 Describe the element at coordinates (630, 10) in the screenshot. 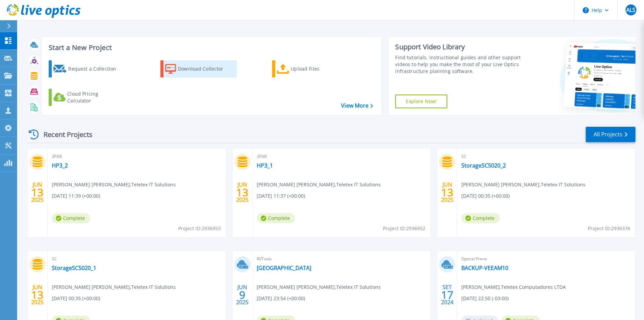

I see `span: ALS` at that location.